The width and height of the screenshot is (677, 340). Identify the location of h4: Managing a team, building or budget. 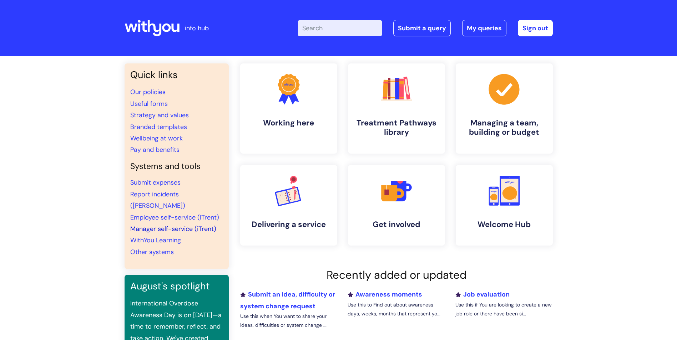
(504, 128).